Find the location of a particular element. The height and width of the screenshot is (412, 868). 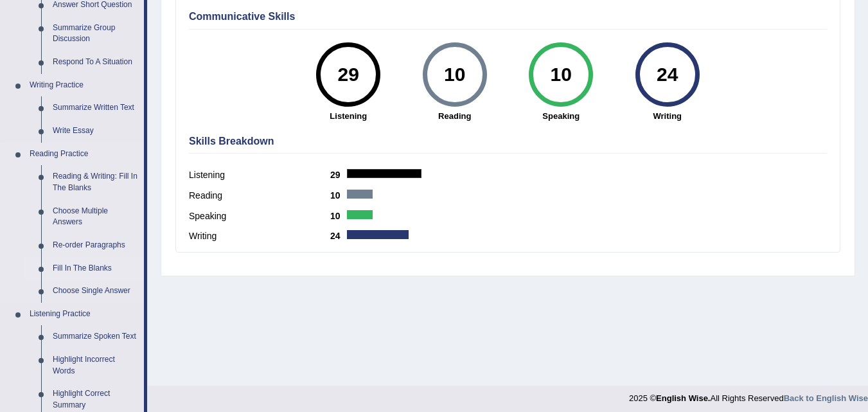

b: 24 is located at coordinates (339, 236).